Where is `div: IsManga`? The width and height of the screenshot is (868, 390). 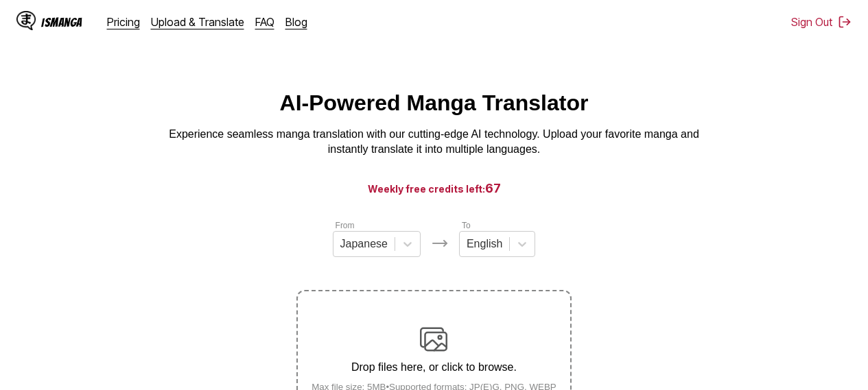
div: IsManga is located at coordinates (62, 22).